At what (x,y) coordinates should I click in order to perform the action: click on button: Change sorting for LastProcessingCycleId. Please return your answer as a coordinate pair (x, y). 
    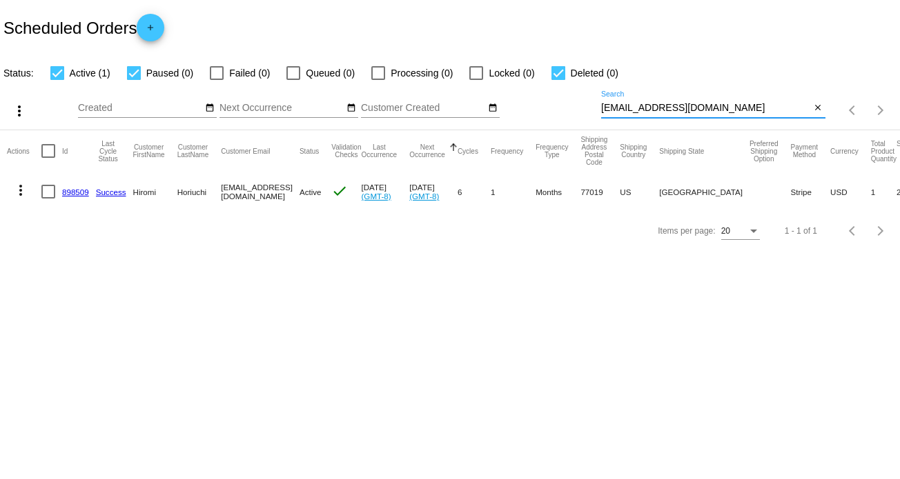
    Looking at the image, I should click on (108, 151).